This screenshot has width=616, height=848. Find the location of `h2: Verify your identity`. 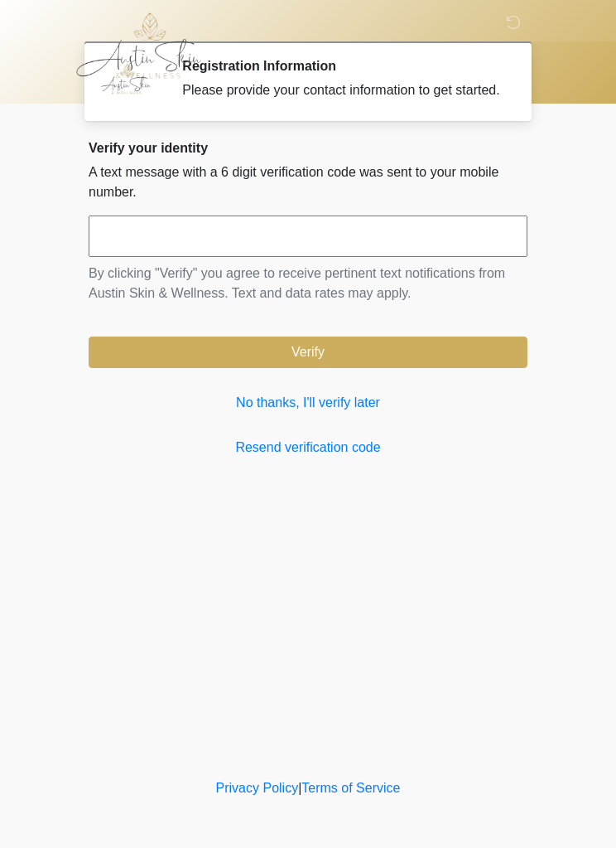

h2: Verify your identity is located at coordinates (308, 147).